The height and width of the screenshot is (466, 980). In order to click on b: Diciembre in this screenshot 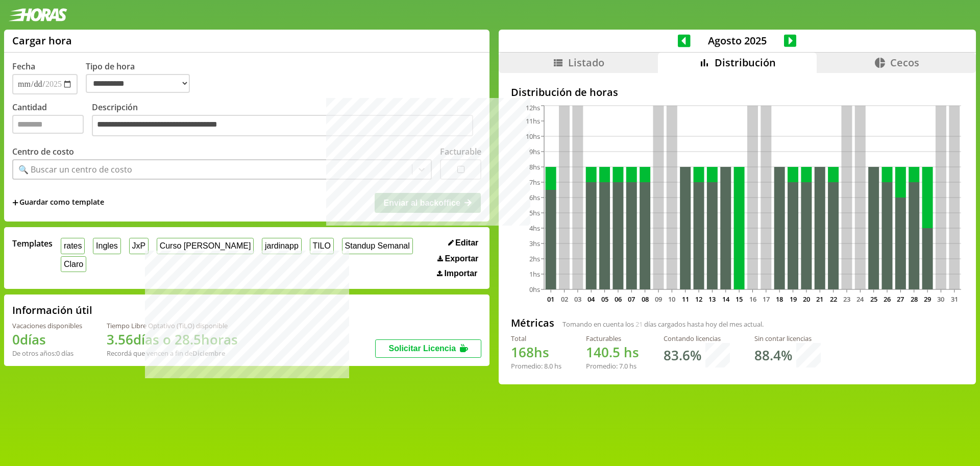, I will do `click(209, 353)`.